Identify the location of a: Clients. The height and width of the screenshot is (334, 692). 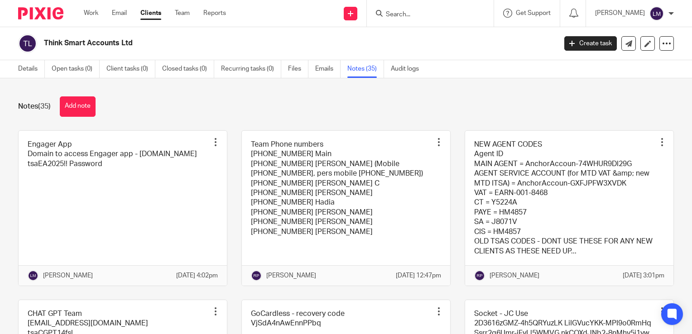
(151, 13).